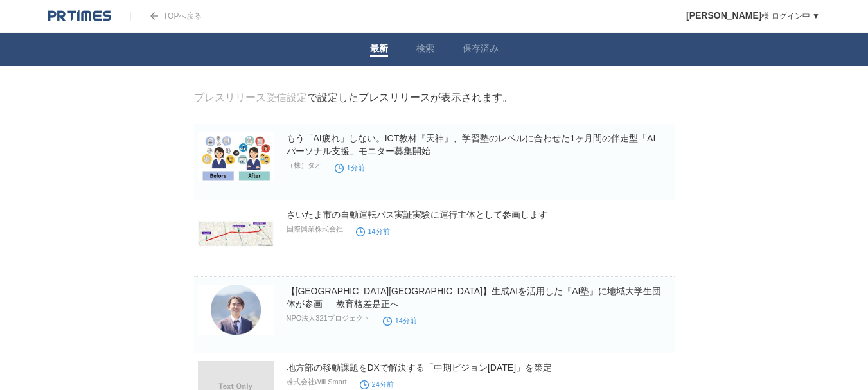 Image resolution: width=868 pixels, height=390 pixels. Describe the element at coordinates (329, 318) in the screenshot. I see `p: NPO法人321プロジェクト` at that location.